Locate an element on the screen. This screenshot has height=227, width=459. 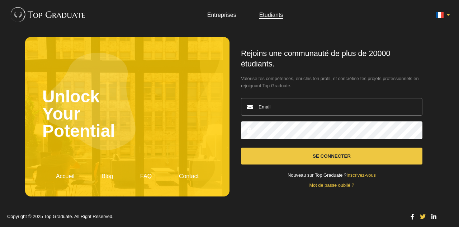
a: FAQ is located at coordinates (146, 176).